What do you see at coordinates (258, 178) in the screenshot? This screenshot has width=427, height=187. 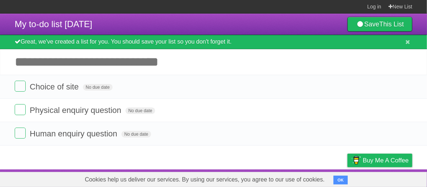 I see `a: About` at bounding box center [258, 178].